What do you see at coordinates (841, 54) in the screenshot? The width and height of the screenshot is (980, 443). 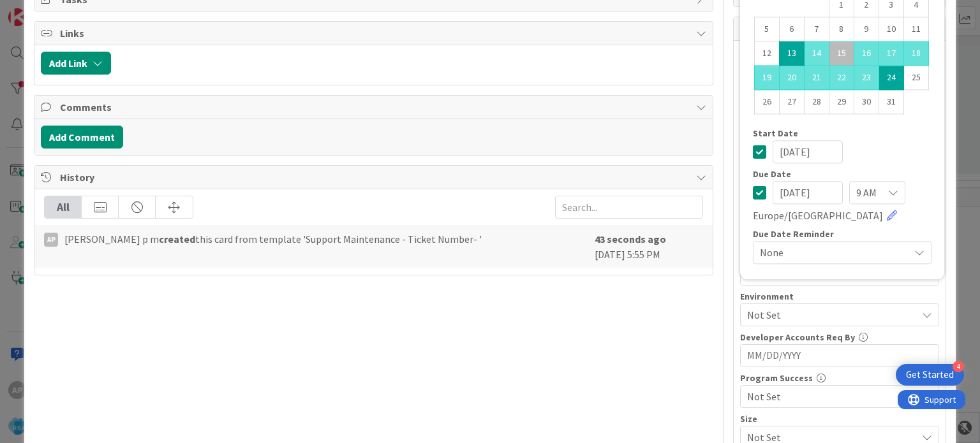 I see `td: Selected. Wednesday, 10/15/2025 12:00 PM` at bounding box center [841, 54].